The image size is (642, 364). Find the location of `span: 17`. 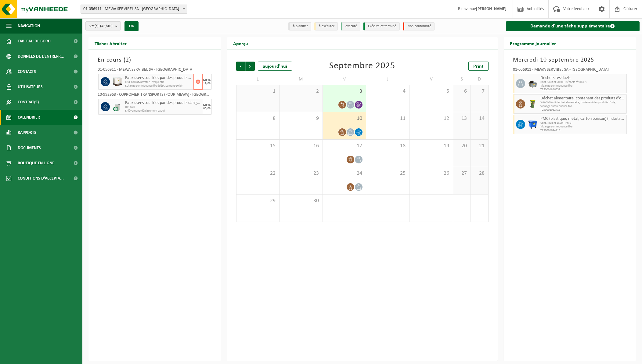

span: 17 is located at coordinates (344, 146).